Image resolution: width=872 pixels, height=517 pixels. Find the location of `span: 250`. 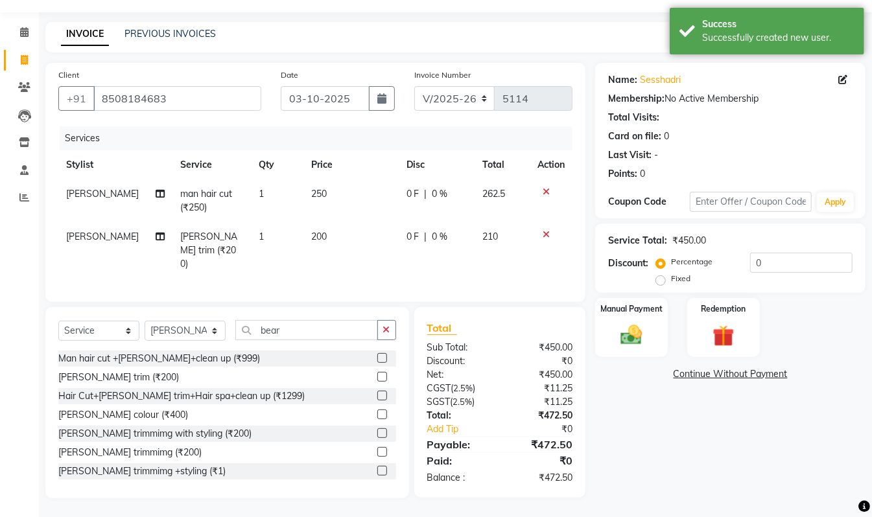

span: 250 is located at coordinates (319, 194).